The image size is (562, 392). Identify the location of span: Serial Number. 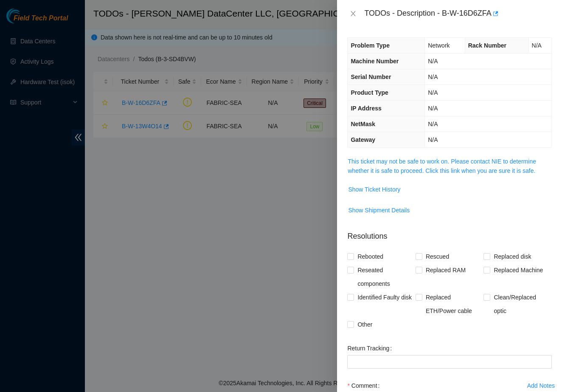
(371, 77).